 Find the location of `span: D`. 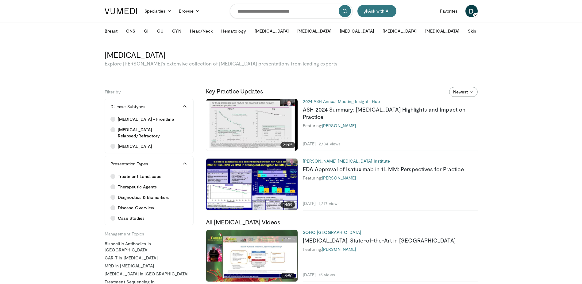

span: D is located at coordinates (472, 11).